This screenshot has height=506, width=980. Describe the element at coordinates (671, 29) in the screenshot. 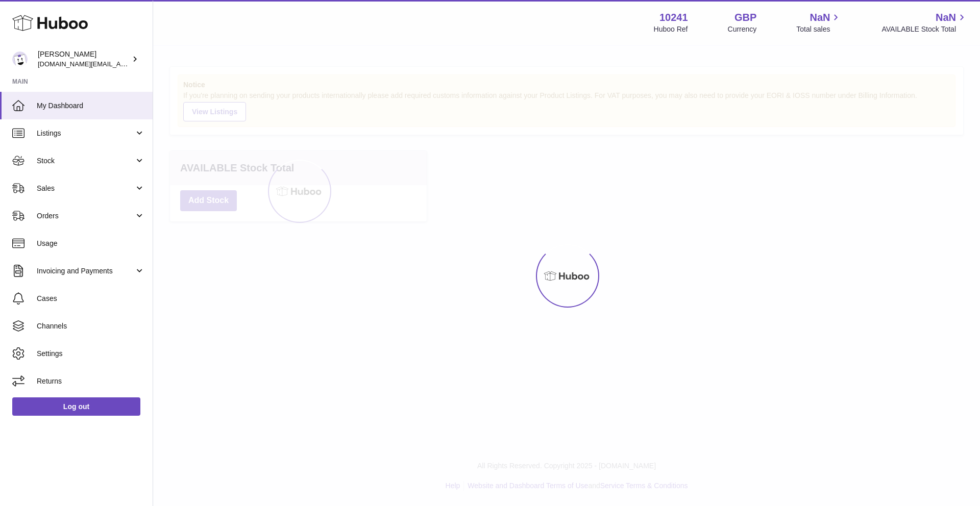

I see `div: Huboo Ref` at that location.